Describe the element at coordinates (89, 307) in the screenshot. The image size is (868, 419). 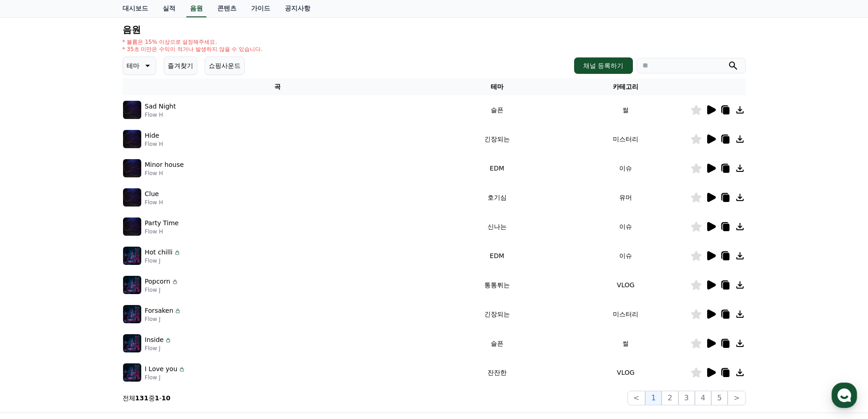
I see `span: 대화` at that location.